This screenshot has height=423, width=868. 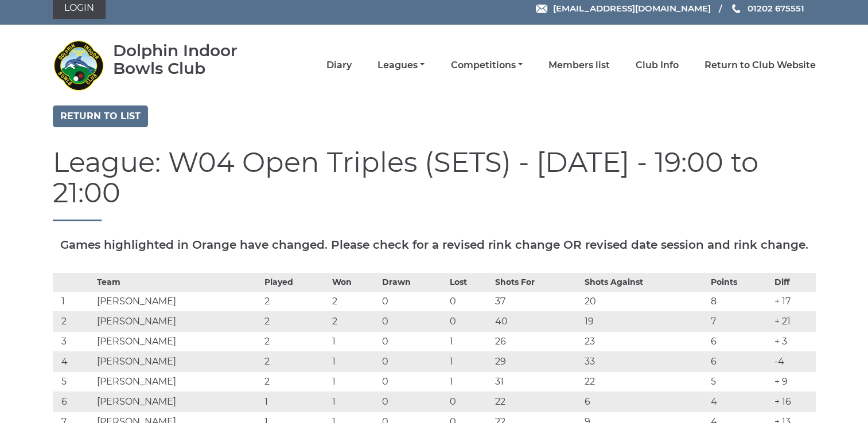 I want to click on td: 19, so click(x=645, y=321).